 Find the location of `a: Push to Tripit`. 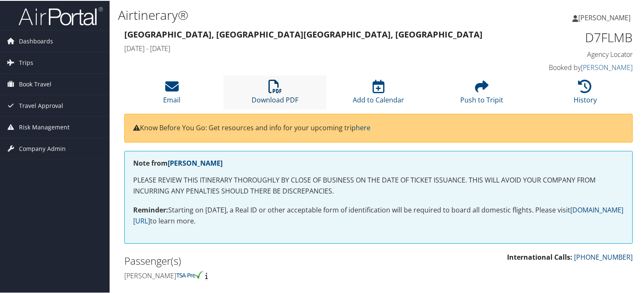

a: Push to Tripit is located at coordinates (481, 94).